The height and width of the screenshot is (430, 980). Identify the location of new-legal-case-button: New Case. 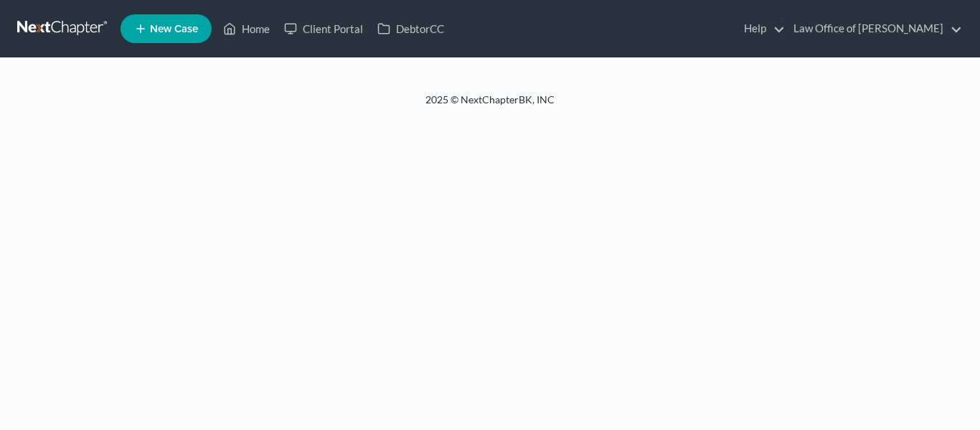
(166, 29).